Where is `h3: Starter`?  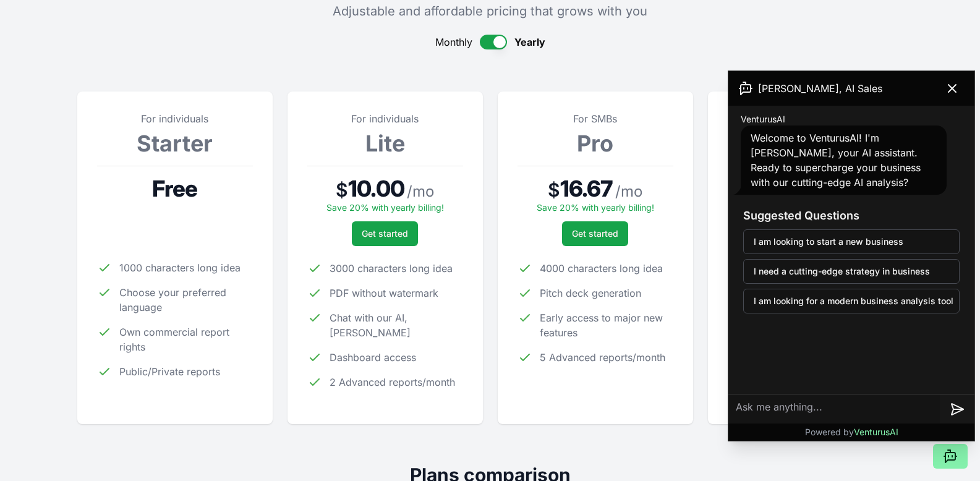
h3: Starter is located at coordinates (175, 144).